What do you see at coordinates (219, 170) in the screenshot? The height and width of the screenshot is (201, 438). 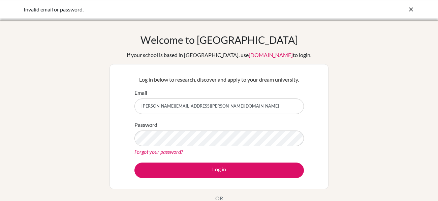 I see `button: Log in` at bounding box center [219, 170].